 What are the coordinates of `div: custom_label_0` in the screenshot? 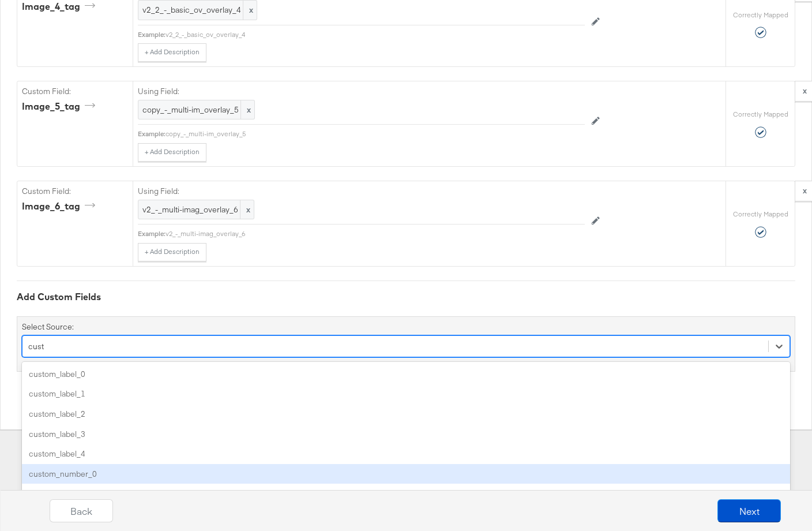 It's located at (406, 374).